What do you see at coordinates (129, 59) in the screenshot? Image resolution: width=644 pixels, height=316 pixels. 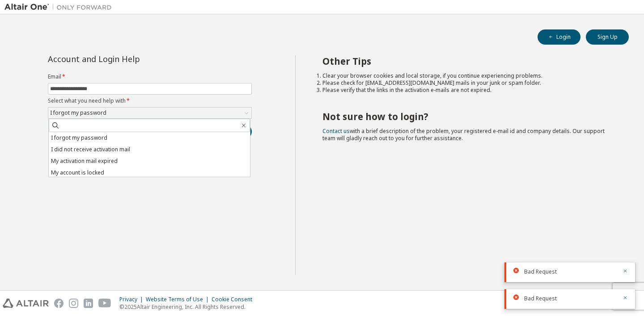 I see `div: Account and Login Help` at bounding box center [129, 59].